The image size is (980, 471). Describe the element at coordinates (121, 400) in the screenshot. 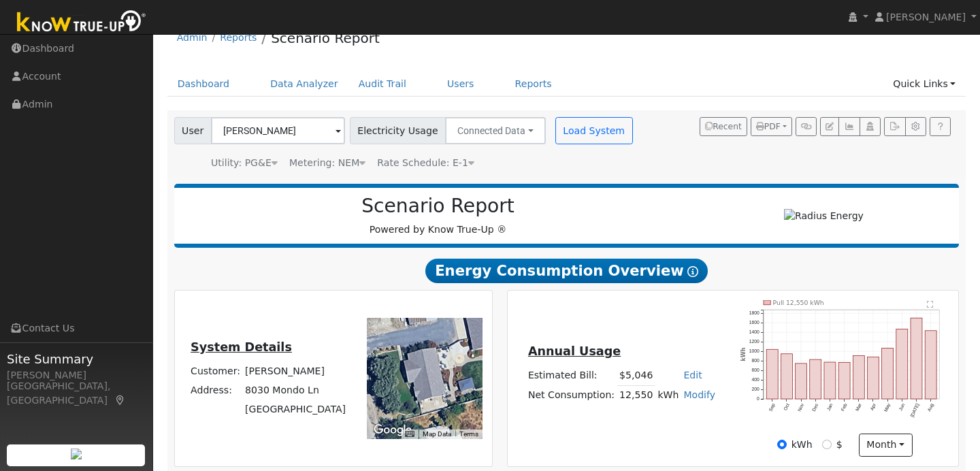

I see `a: Map` at that location.